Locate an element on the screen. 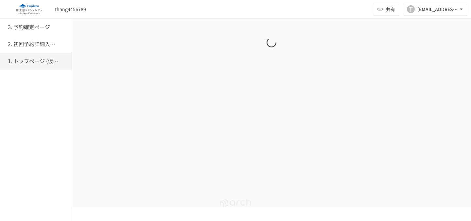 The image size is (471, 221). h6: 3. 予約確定ページ is located at coordinates (29, 27).